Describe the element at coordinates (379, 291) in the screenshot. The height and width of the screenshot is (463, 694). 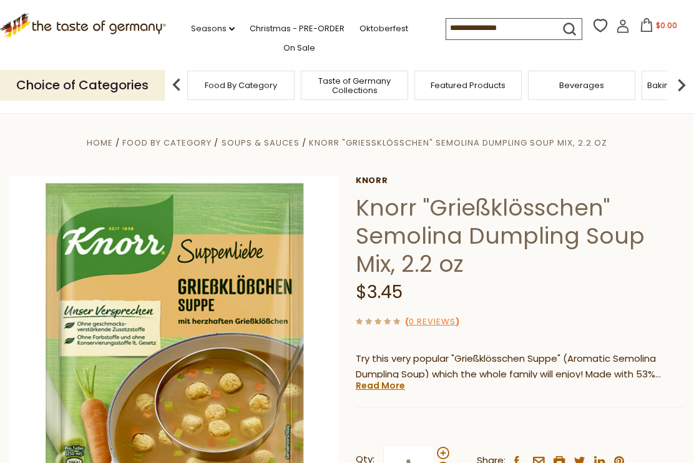
I see `span: $3.45` at that location.